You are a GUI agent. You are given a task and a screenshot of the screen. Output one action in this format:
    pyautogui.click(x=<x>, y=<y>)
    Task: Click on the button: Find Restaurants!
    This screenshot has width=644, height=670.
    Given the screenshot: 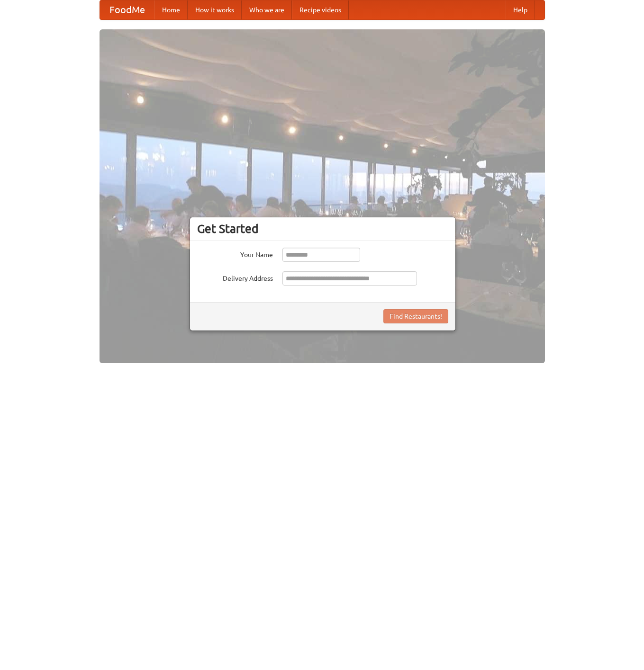 What is the action you would take?
    pyautogui.click(x=415, y=316)
    